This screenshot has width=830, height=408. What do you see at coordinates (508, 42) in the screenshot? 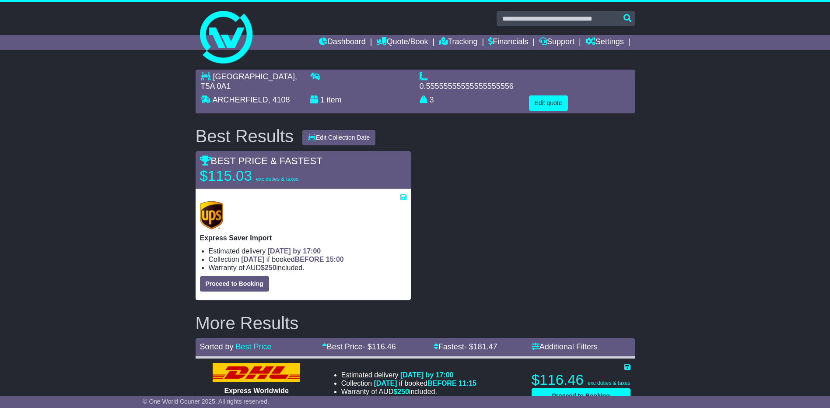
I see `a: Financials` at bounding box center [508, 42].